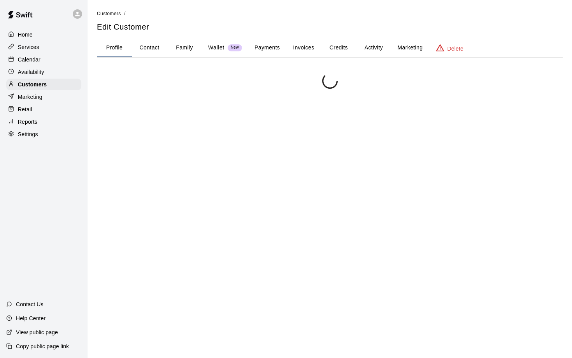 Image resolution: width=572 pixels, height=358 pixels. I want to click on a: Retail, so click(44, 109).